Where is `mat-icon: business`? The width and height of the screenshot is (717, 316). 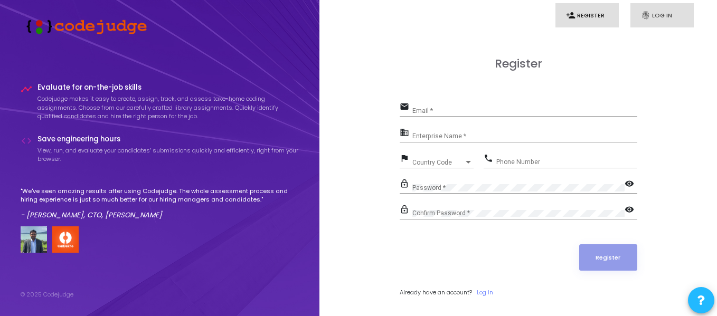
mat-icon: business is located at coordinates (406, 134).